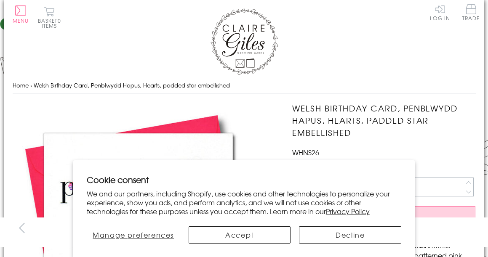 Image resolution: width=488 pixels, height=257 pixels. What do you see at coordinates (22, 228) in the screenshot?
I see `button: prev` at bounding box center [22, 228].